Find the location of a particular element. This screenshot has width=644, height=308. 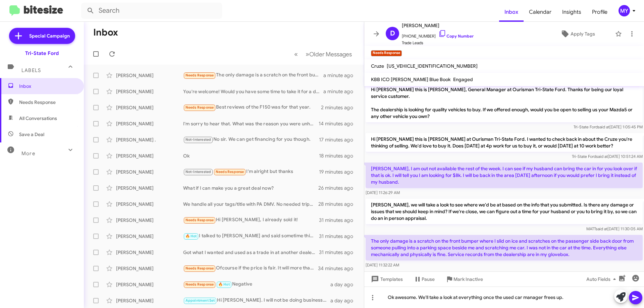

div: Got what I wanted and used as a trade in at another dealership is located at coordinates (251, 252).